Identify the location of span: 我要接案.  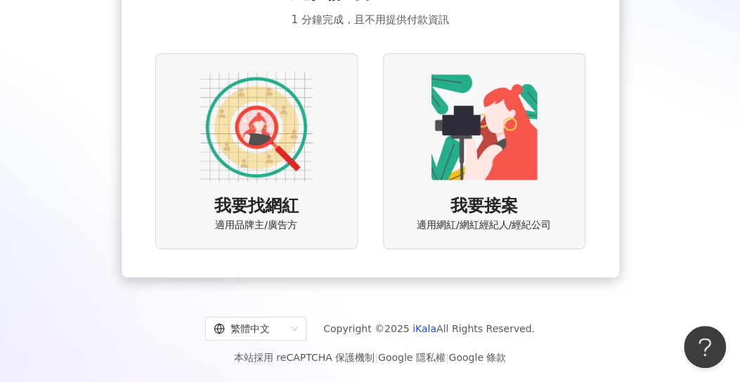
(484, 207).